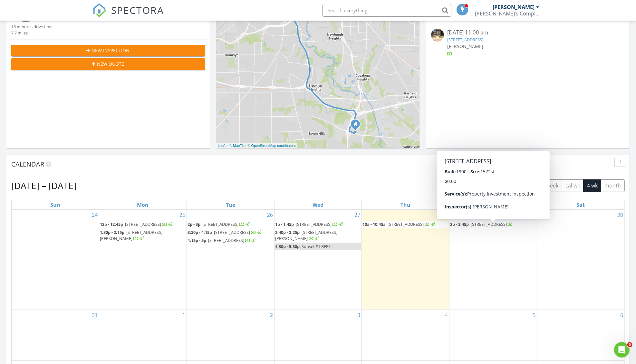  What do you see at coordinates (535, 185) in the screenshot?
I see `button: day` at bounding box center [535, 185].